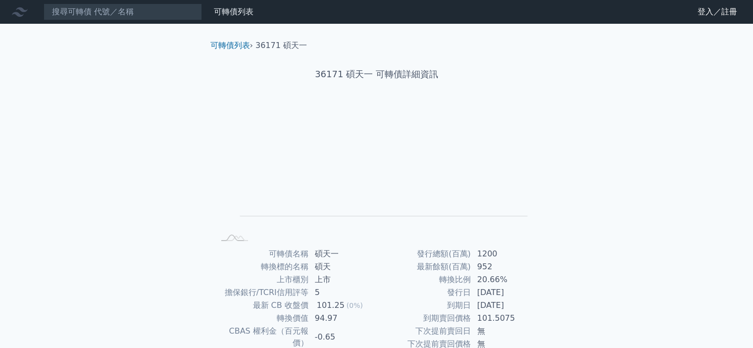 The width and height of the screenshot is (753, 348). What do you see at coordinates (261, 318) in the screenshot?
I see `td: 轉換價值` at bounding box center [261, 318].